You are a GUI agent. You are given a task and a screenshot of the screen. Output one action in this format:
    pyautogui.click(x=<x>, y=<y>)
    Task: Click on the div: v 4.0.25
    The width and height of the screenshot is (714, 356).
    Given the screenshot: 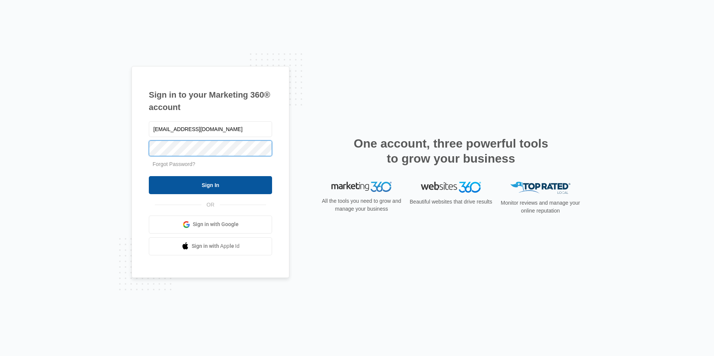 What is the action you would take?
    pyautogui.click(x=29, y=15)
    